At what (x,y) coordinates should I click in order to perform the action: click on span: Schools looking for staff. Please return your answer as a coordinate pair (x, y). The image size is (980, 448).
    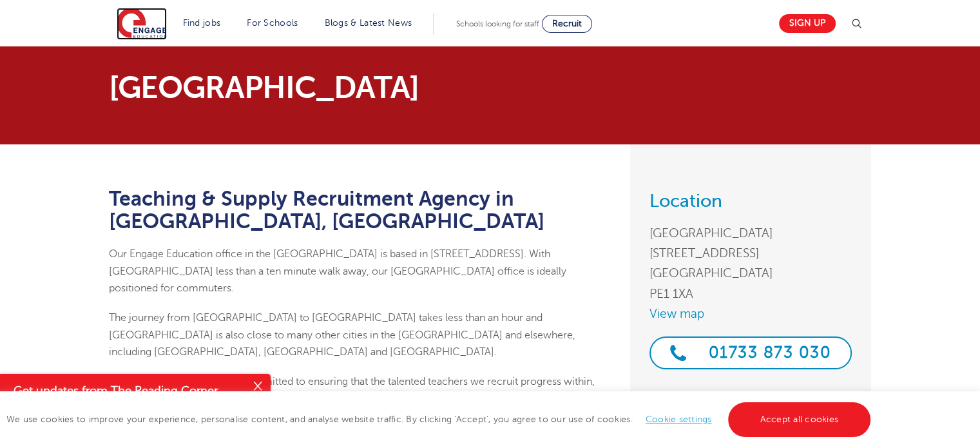
    Looking at the image, I should click on (497, 24).